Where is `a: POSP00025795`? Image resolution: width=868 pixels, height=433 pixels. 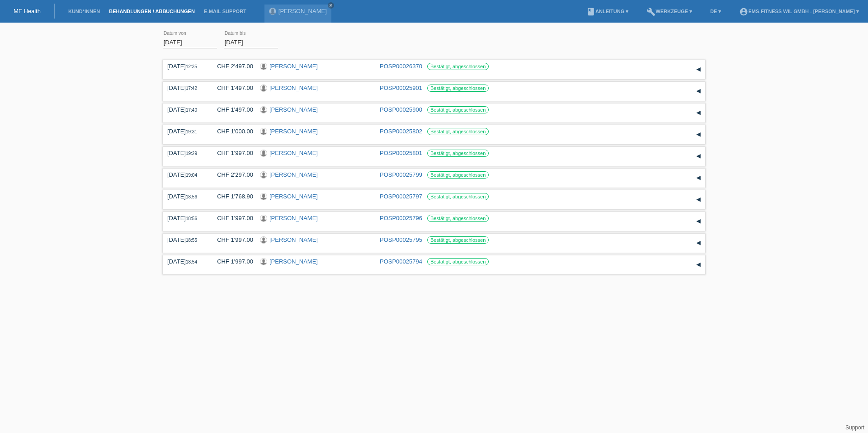
a: POSP00025795 is located at coordinates (401, 240).